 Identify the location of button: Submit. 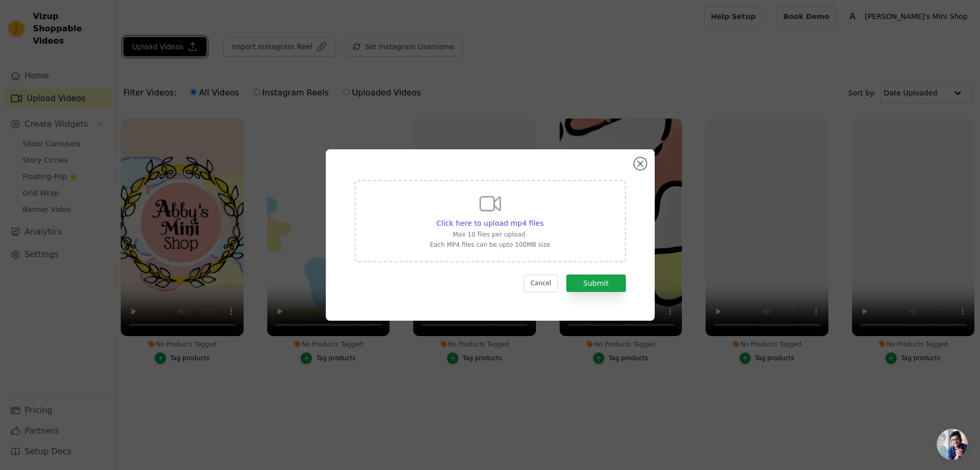
(596, 283).